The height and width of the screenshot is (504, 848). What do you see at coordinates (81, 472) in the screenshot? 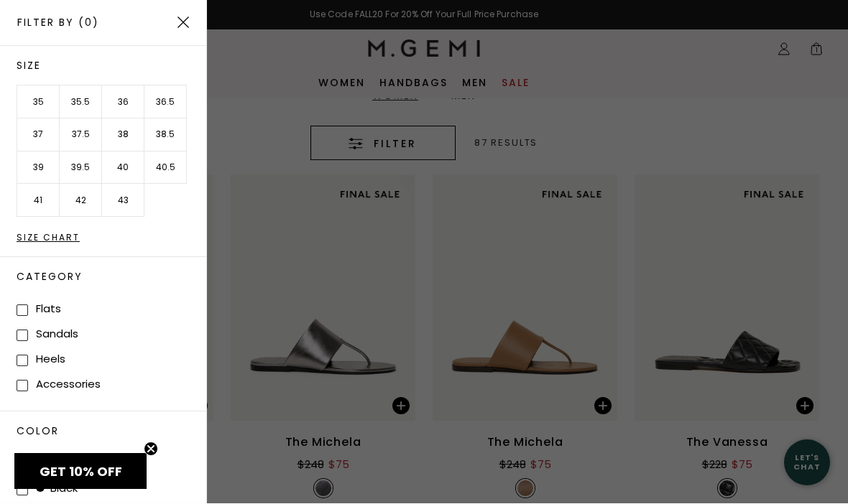
I see `span: GET 10% OFF` at bounding box center [81, 472].